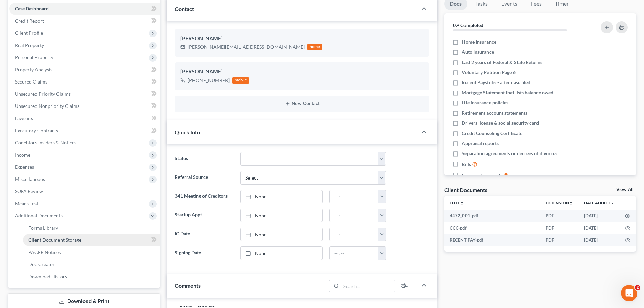 The width and height of the screenshot is (644, 308). I want to click on a: Unsecured Nonpriority Claims, so click(84, 106).